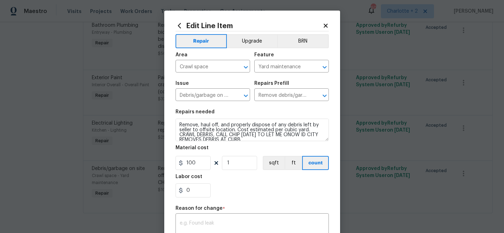 This screenshot has width=504, height=233. I want to click on h5: Reason for change, so click(199, 208).